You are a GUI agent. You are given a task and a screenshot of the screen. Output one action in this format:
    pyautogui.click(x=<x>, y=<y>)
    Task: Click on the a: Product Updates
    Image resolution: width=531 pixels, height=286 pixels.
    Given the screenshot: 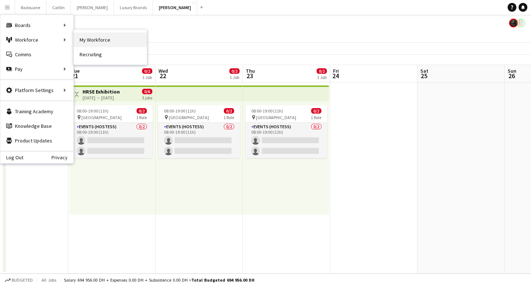 What is the action you would take?
    pyautogui.click(x=37, y=140)
    